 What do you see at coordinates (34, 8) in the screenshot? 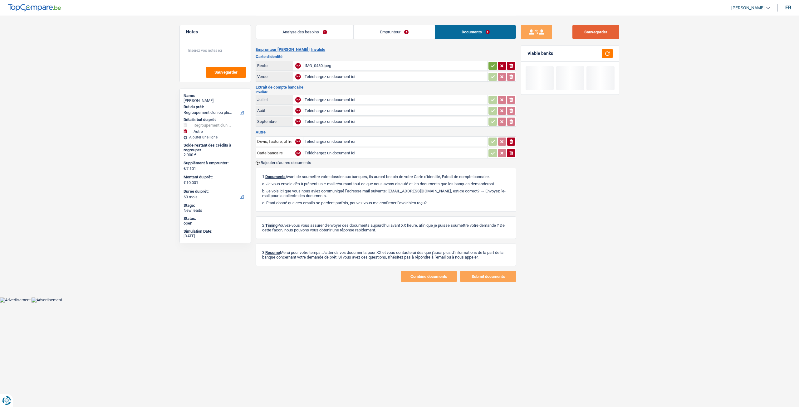
I see `img: TopCompare Logo` at bounding box center [34, 8].